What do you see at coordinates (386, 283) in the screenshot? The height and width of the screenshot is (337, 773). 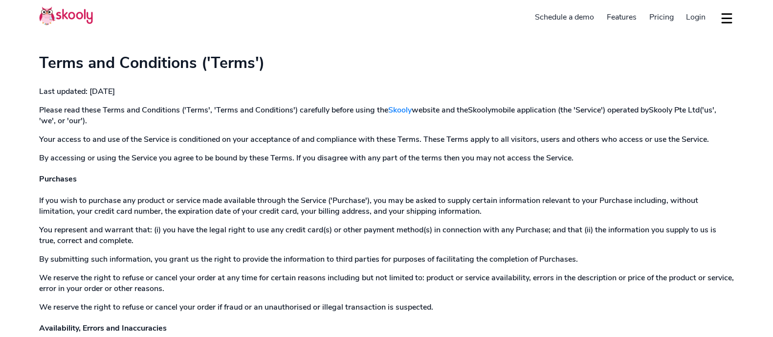 I see `p: We reserve the right to refuse or cancel your order at any time for certain reasons including but...` at bounding box center [386, 283].